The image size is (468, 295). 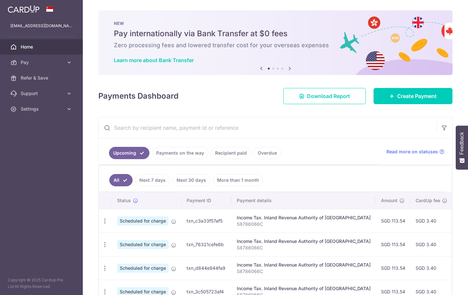 I want to click on img: Bank transfer banner, so click(x=275, y=43).